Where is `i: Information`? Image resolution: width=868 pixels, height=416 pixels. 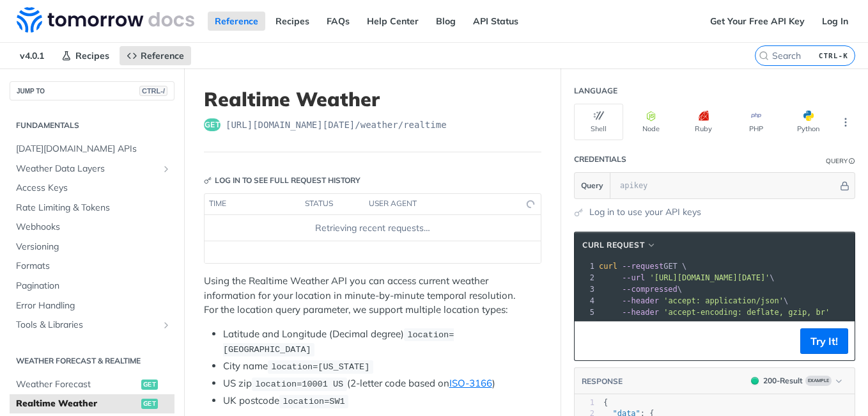 i: Information is located at coordinates (852, 162).